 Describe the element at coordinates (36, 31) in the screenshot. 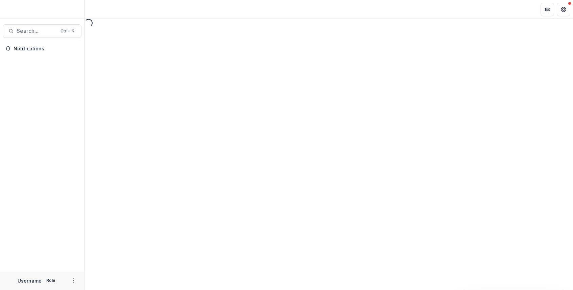

I see `span: Search...` at that location.